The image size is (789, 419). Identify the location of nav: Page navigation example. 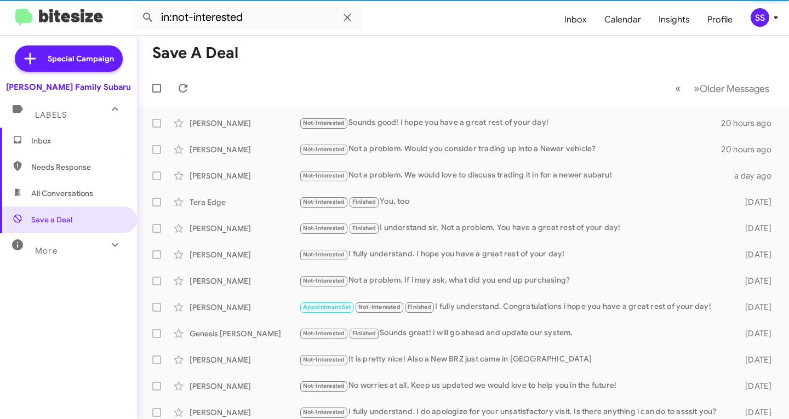
(722, 88).